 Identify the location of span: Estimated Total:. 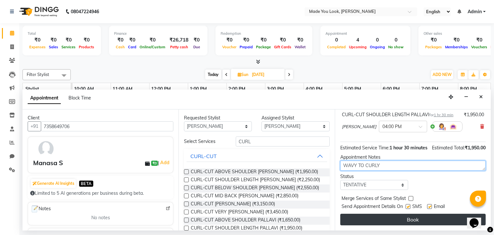
(449, 148).